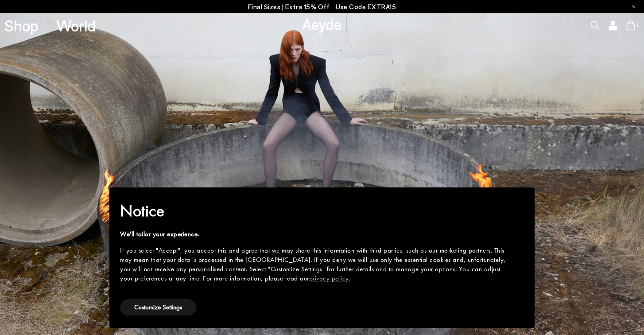  I want to click on h2: Notice, so click(315, 211).